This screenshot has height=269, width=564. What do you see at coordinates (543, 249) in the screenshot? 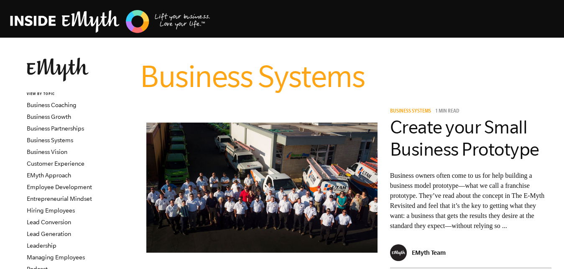
I see `div: Chat Widget` at bounding box center [543, 249].